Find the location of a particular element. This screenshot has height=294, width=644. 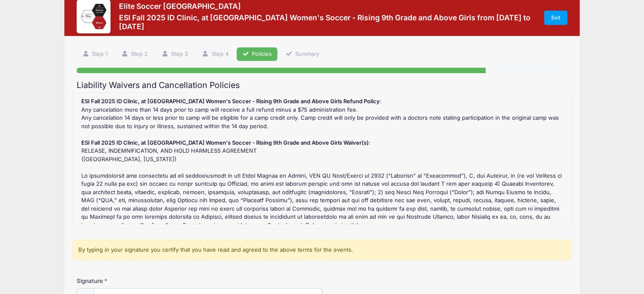

h2: Liability Waivers and Cancellation Policies is located at coordinates (322, 85).